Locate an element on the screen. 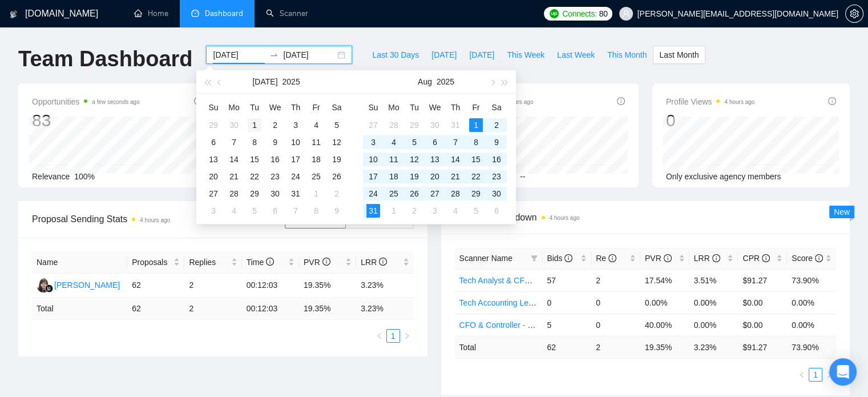 The image size is (868, 397). td: 2025-08-26 is located at coordinates (414, 194).